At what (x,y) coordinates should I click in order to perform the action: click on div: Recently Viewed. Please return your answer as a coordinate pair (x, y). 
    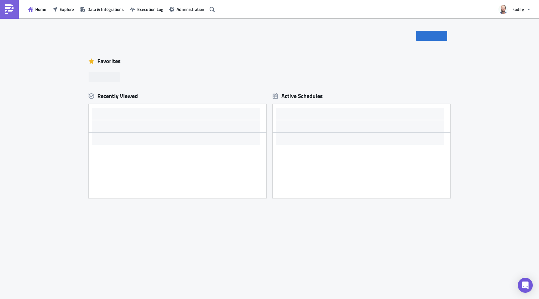
    Looking at the image, I should click on (177, 96).